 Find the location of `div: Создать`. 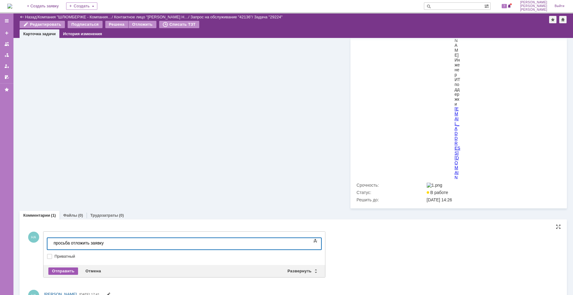

div: Создать is located at coordinates (82, 6).